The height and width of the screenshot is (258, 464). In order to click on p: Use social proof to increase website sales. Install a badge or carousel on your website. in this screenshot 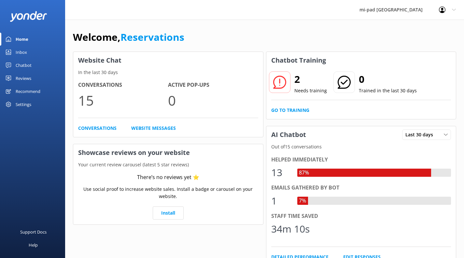, I will do `click(168, 193)`.